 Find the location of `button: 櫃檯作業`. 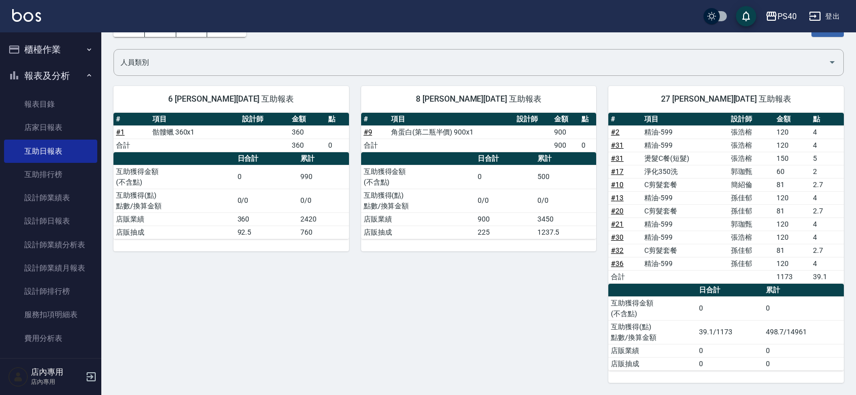

button: 櫃檯作業 is located at coordinates (51, 50).